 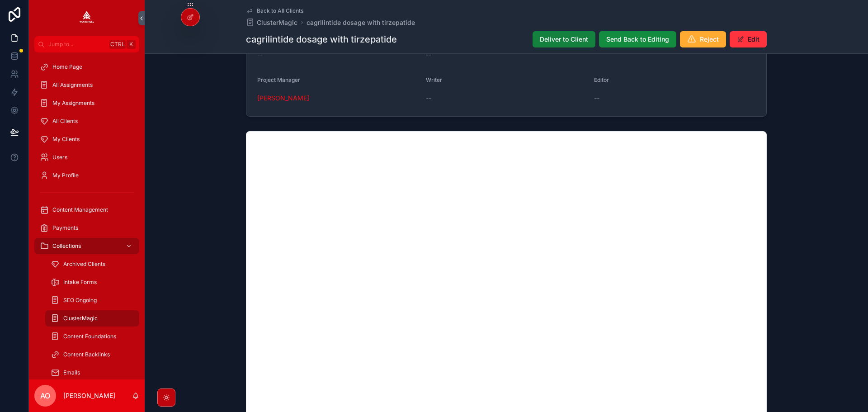 I want to click on button: Send Back to Editing, so click(x=637, y=40).